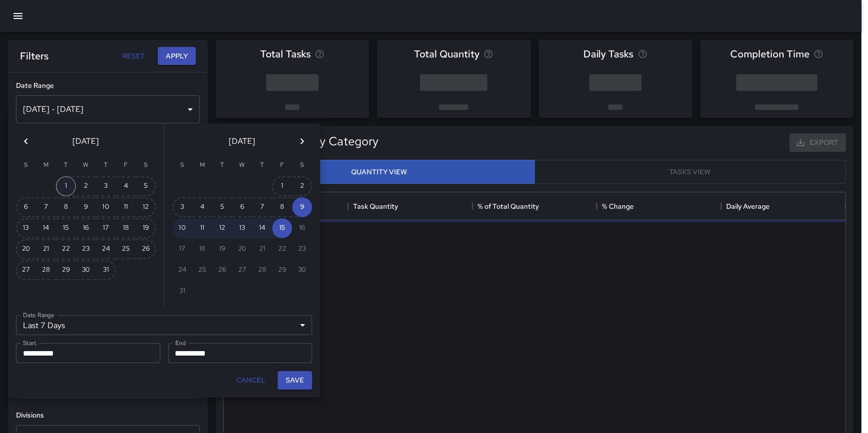  Describe the element at coordinates (29, 343) in the screenshot. I see `label: Start` at that location.